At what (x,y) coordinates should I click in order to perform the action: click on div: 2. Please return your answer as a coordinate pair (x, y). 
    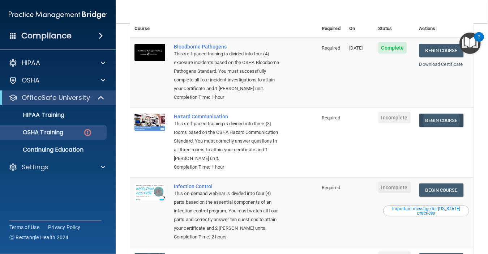
    Looking at the image, I should click on (479, 42).